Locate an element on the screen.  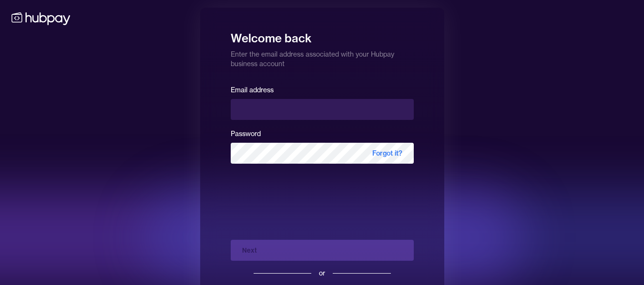
div: or is located at coordinates (322, 273).